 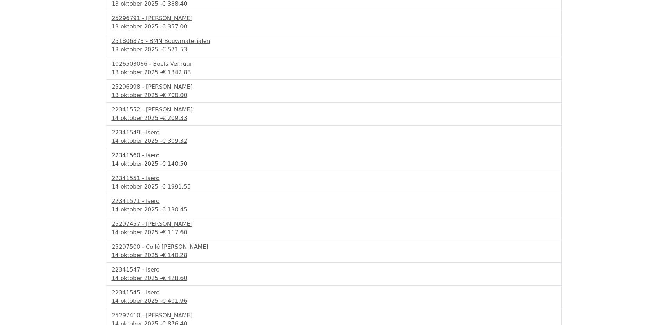 What do you see at coordinates (334, 205) in the screenshot?
I see `a: 22341571 - Isero14 oktober 2025 -€ 130.45` at bounding box center [334, 205].